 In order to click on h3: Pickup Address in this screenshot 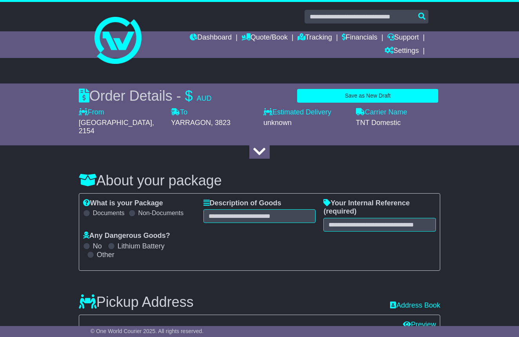, I will do `click(136, 302)`.